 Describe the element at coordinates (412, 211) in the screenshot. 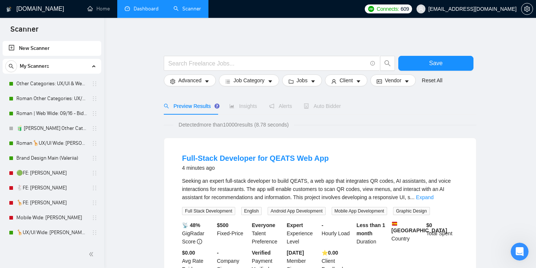

I see `span: Graphic Design` at that location.